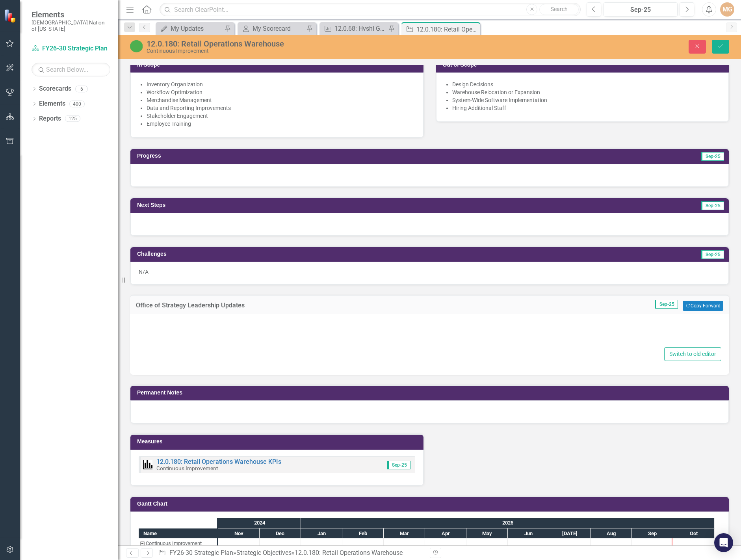 This screenshot has width=741, height=560. What do you see at coordinates (316, 305) in the screenshot?
I see `h3: Office of Strategy Leadership Updates` at bounding box center [316, 305].